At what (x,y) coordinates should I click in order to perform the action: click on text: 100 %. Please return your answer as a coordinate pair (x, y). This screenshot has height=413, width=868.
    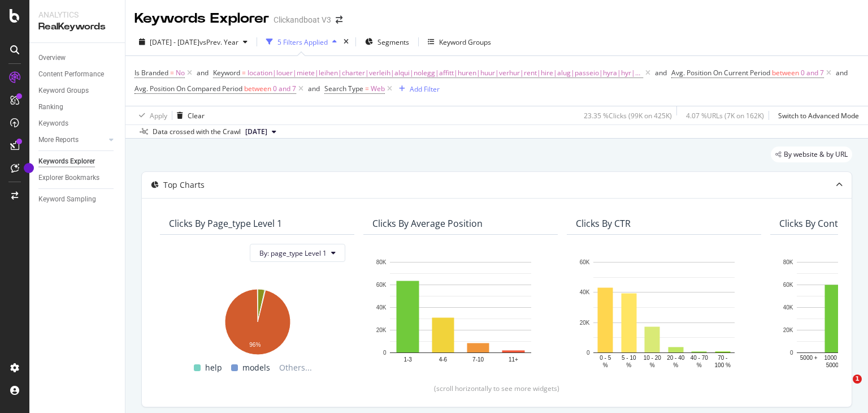
    Looking at the image, I should click on (723, 365).